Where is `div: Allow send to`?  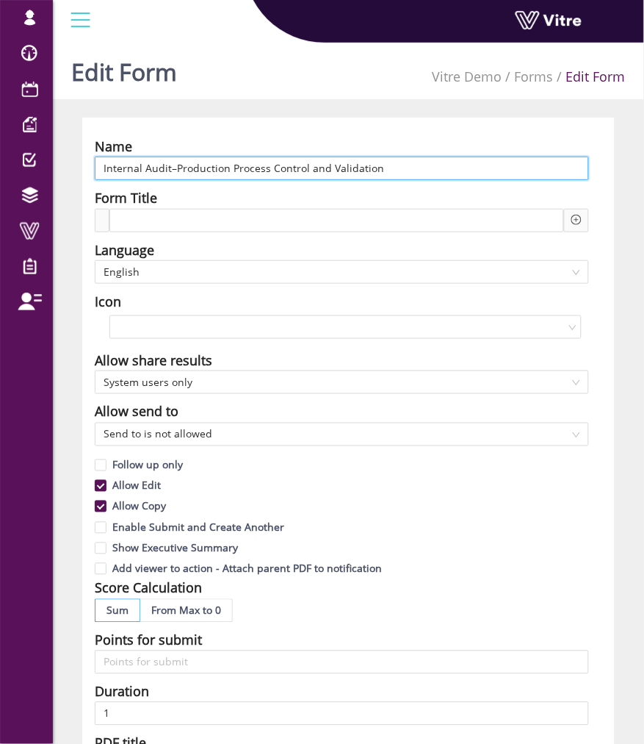
div: Allow send to is located at coordinates (137, 411).